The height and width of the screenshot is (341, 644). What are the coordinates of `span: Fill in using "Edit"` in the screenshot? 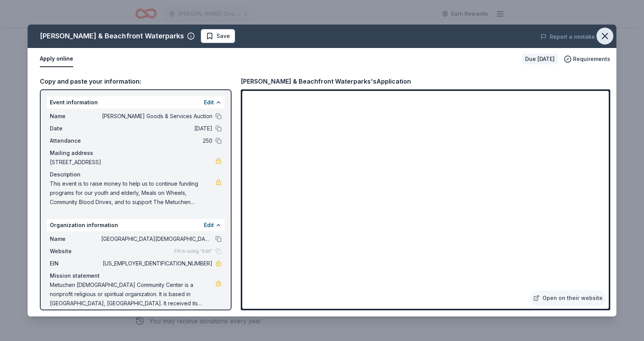 It's located at (193, 251).